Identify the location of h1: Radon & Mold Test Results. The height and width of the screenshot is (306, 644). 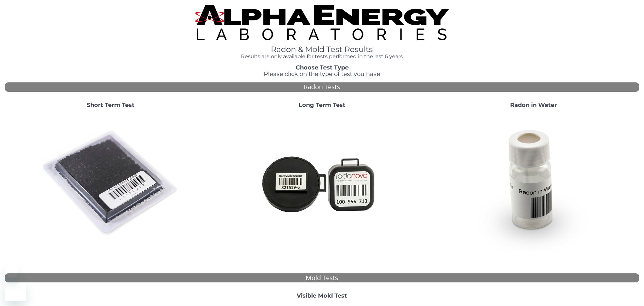
(322, 49).